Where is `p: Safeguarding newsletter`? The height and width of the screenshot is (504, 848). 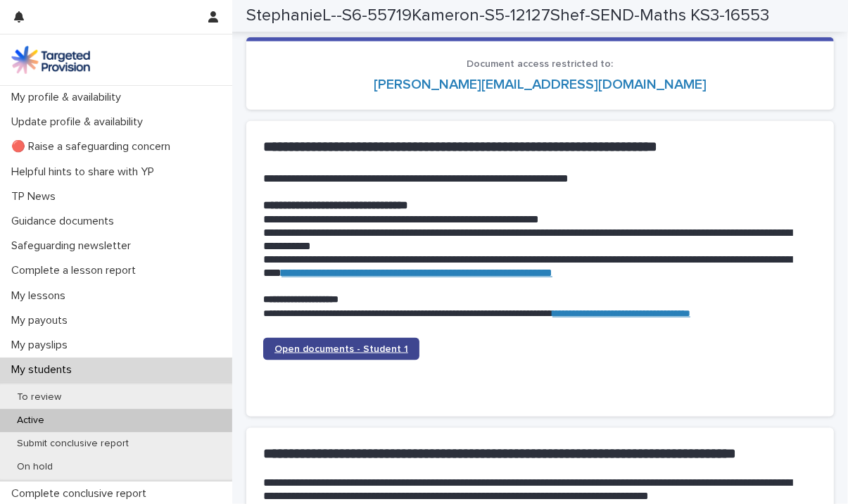
p: Safeguarding newsletter is located at coordinates (74, 245).